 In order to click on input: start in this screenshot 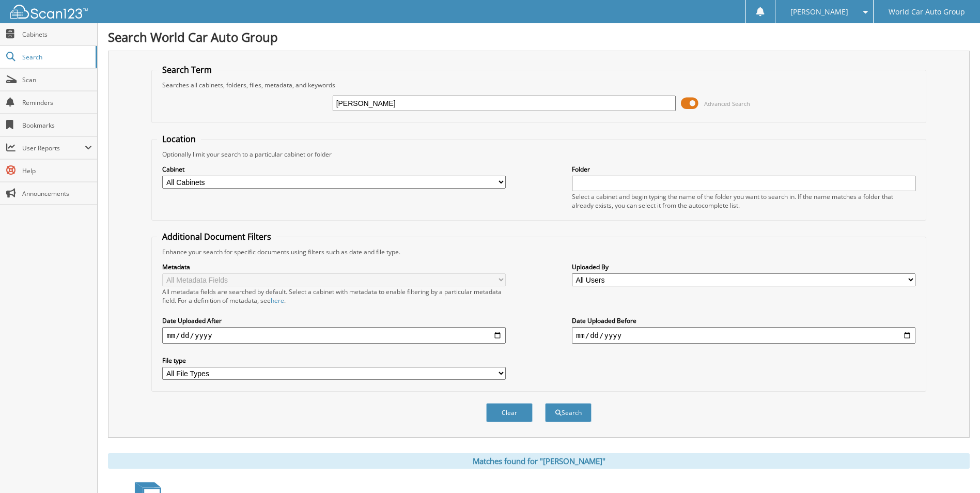, I will do `click(333, 335)`.